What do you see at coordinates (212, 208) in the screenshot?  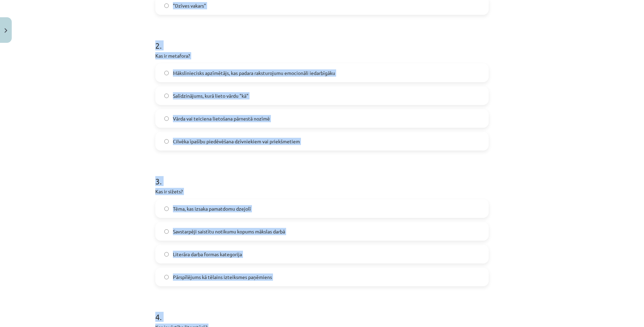 I see `span: Tēma, kas izsaka pamatdomu dzejolī` at bounding box center [212, 208].